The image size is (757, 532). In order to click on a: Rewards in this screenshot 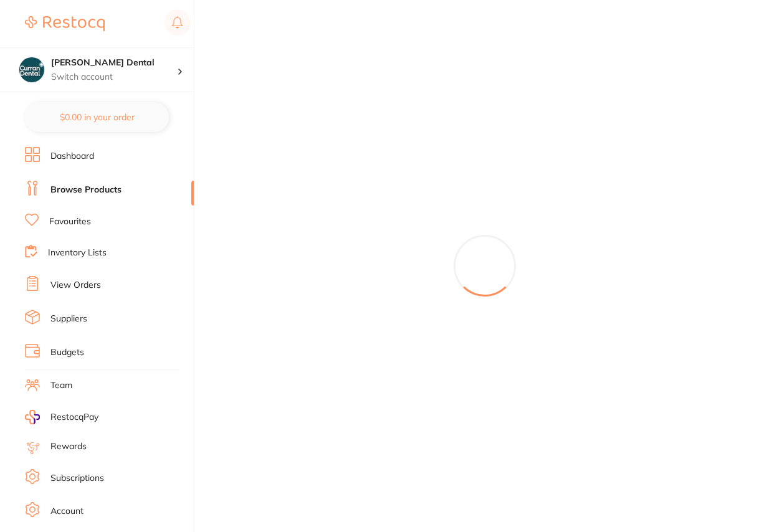, I will do `click(69, 447)`.